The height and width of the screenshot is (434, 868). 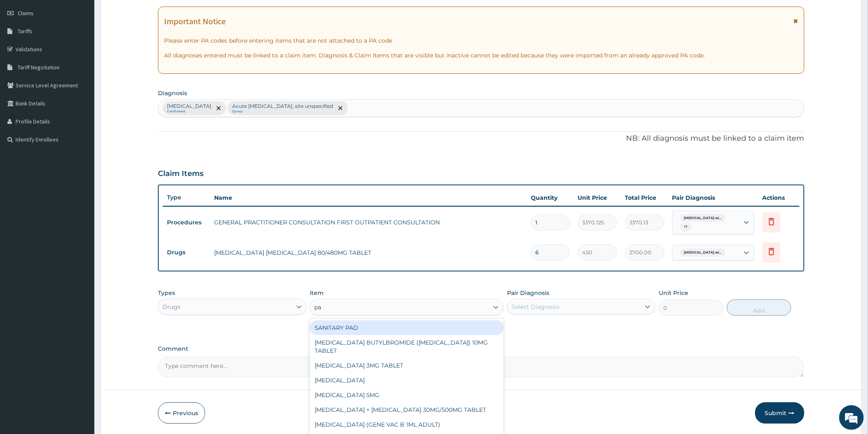 What do you see at coordinates (597, 198) in the screenshot?
I see `th: Unit Price` at bounding box center [597, 198].